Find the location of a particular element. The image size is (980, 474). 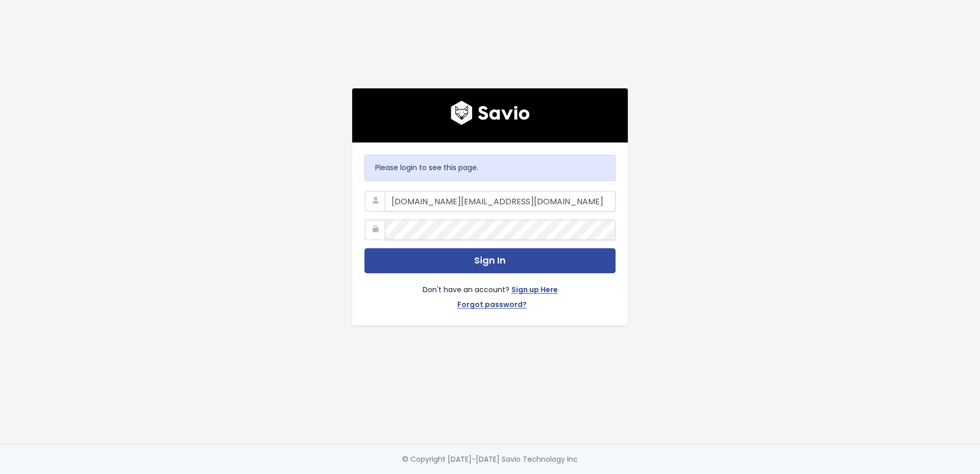

button: Sign In is located at coordinates (490, 260).